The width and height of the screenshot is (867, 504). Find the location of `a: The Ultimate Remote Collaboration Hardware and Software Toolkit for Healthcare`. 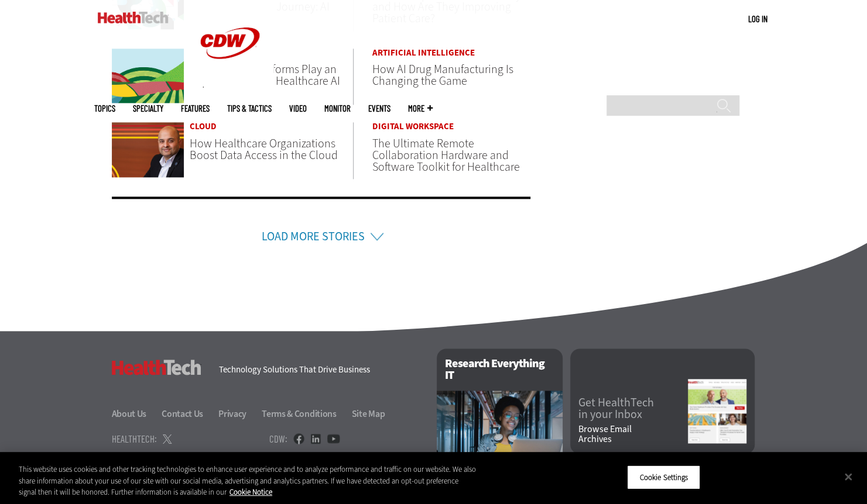

a: The Ultimate Remote Collaboration Hardware and Software Toolkit for Healthcare is located at coordinates (446, 155).